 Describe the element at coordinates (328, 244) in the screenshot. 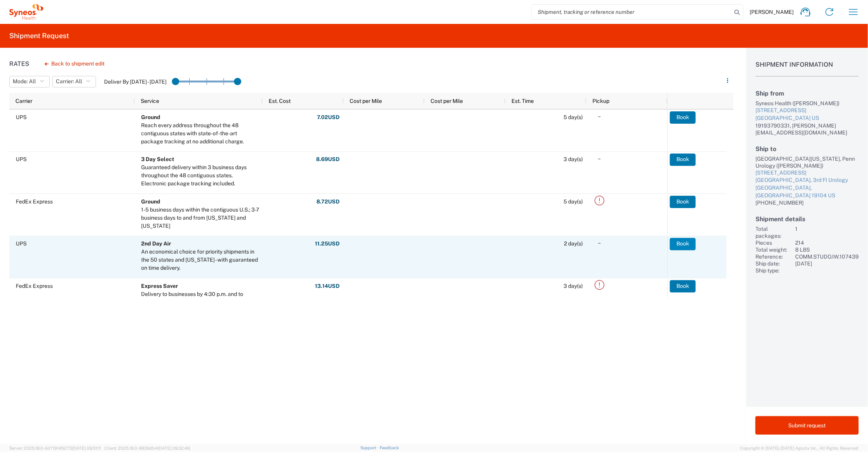

I see `strong: 11.25 USD` at that location.